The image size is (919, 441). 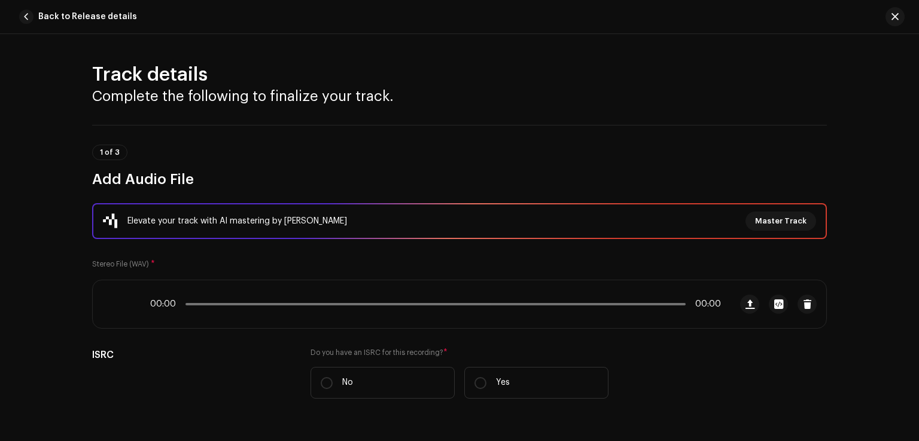 I want to click on h5: ISRC, so click(x=191, y=355).